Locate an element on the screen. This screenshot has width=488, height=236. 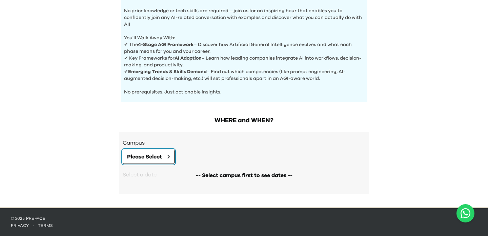
a: Chat with us on WhatsApp is located at coordinates (465, 214).